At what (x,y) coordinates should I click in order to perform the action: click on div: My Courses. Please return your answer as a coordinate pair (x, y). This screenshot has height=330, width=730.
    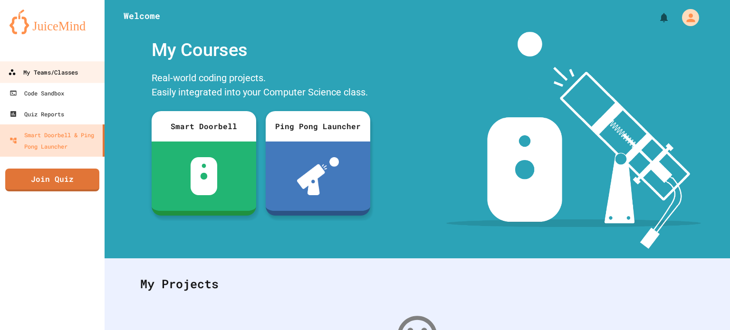
    Looking at the image, I should click on (261, 50).